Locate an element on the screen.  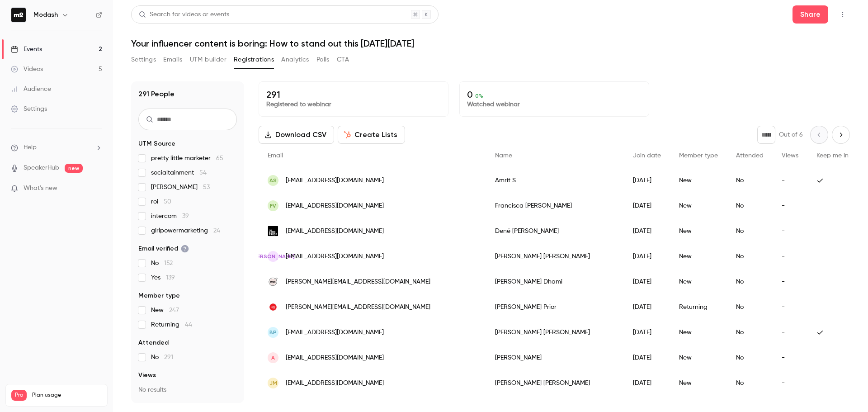
div: Events is located at coordinates (26, 49).